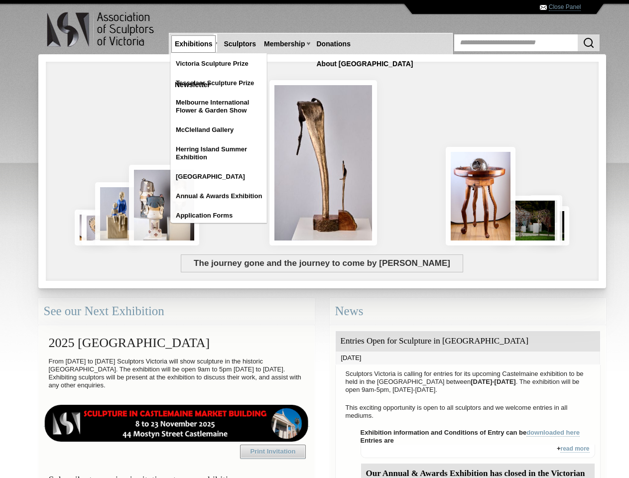 Image resolution: width=629 pixels, height=478 pixels. Describe the element at coordinates (239, 44) in the screenshot. I see `a: Sculptors` at that location.